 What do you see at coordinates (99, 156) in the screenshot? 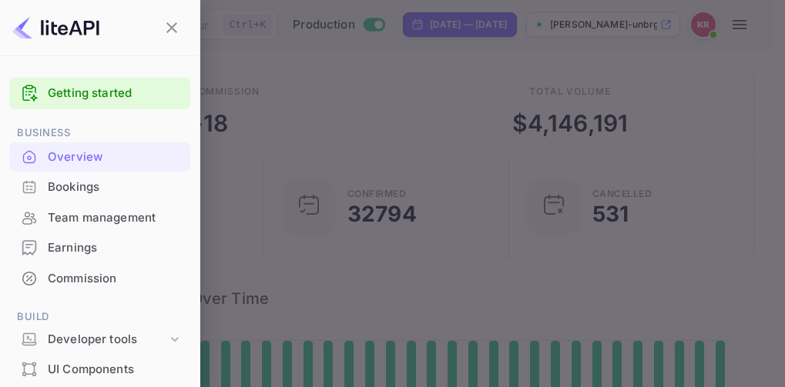
I see `a: Overview` at bounding box center [99, 156].